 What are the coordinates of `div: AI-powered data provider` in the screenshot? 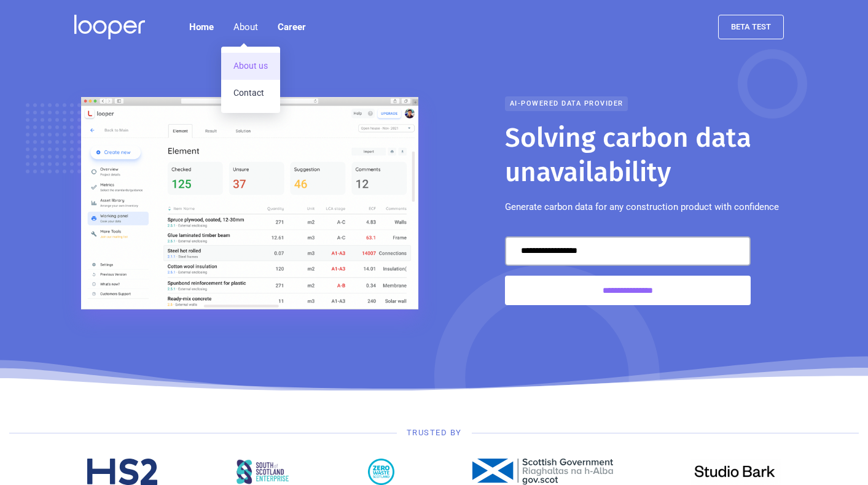 It's located at (566, 104).